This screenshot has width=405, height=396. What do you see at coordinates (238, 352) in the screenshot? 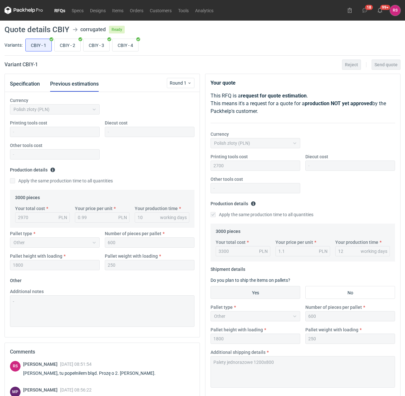
I see `label: Additional shipping details` at bounding box center [238, 352].